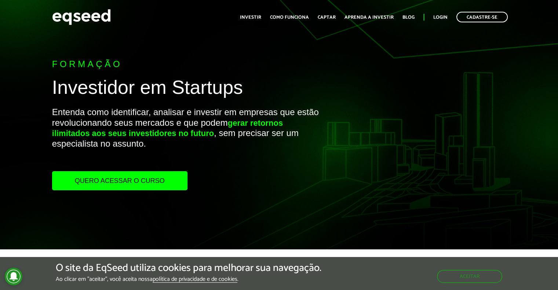  Describe the element at coordinates (408, 17) in the screenshot. I see `a: Blog` at that location.